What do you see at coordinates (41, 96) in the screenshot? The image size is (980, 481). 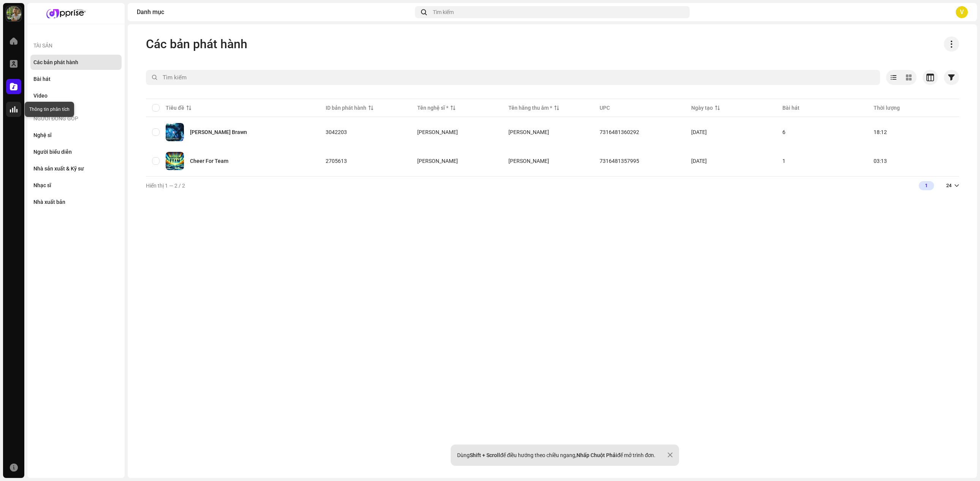 I see `div: Video` at bounding box center [41, 96].